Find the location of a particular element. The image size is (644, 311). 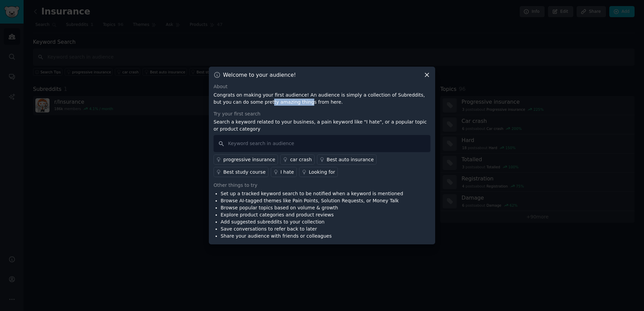

a: progressive insurance is located at coordinates (245, 159).